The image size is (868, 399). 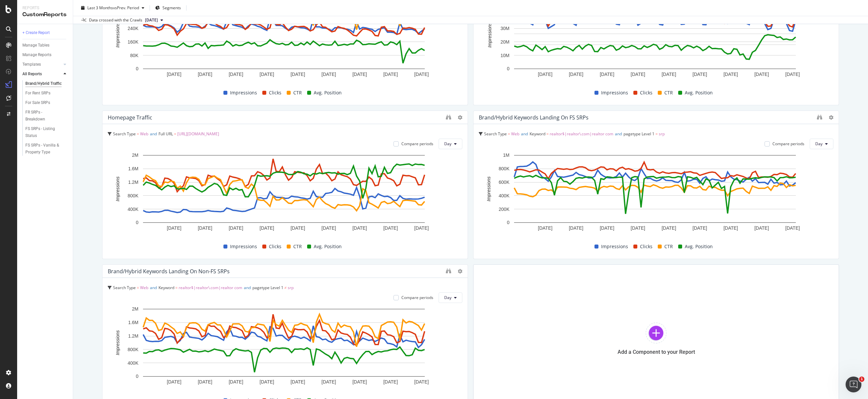 What do you see at coordinates (144, 287) in the screenshot?
I see `span: Web` at bounding box center [144, 287].